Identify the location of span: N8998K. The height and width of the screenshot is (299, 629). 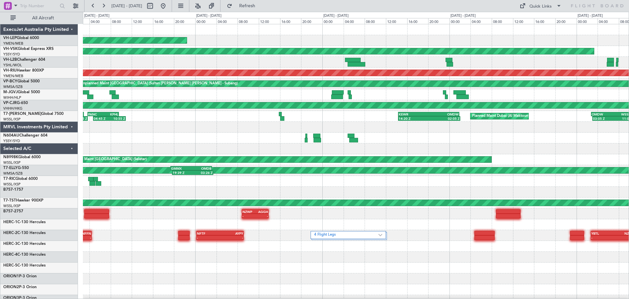
(11, 157).